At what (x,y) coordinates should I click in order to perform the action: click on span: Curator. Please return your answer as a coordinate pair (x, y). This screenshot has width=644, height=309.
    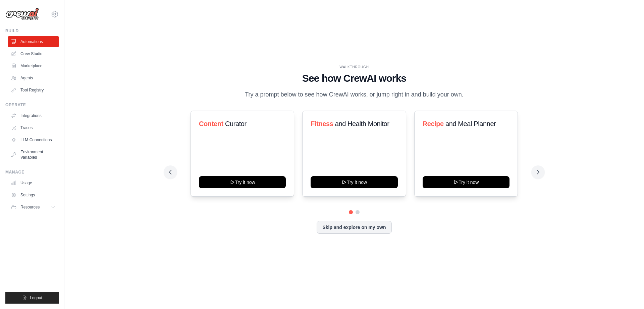
    Looking at the image, I should click on (236, 124).